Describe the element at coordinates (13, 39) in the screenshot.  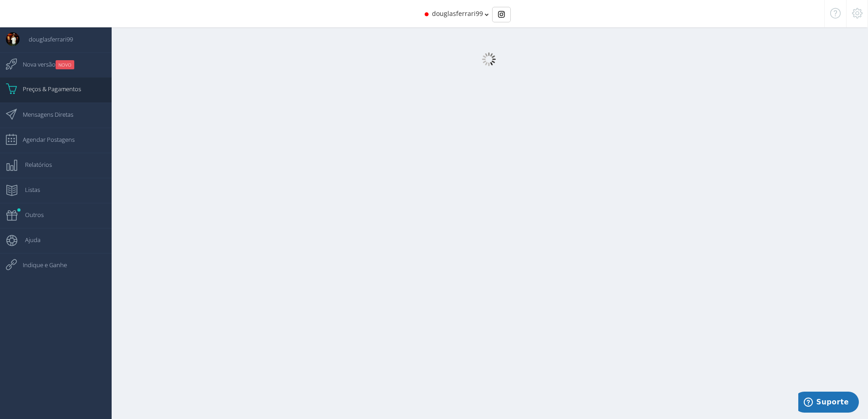
I see `img: User Image` at that location.